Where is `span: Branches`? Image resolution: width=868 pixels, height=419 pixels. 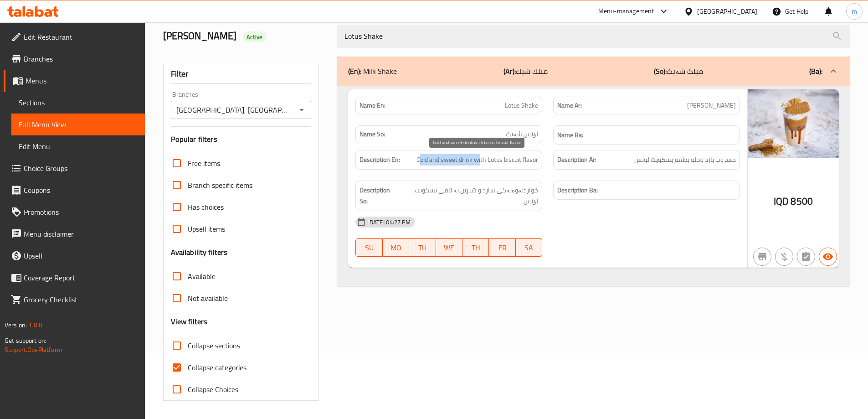 span: Branches is located at coordinates (81, 59).